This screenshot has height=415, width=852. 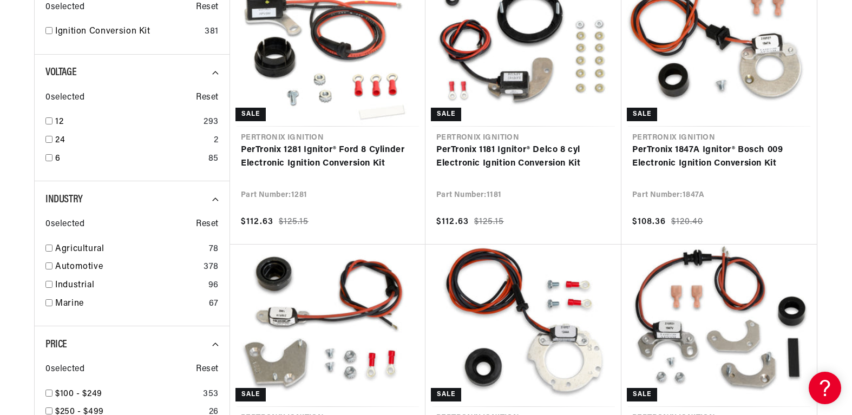 What do you see at coordinates (128, 32) in the screenshot?
I see `a: Ignition Conversion Kit` at bounding box center [128, 32].